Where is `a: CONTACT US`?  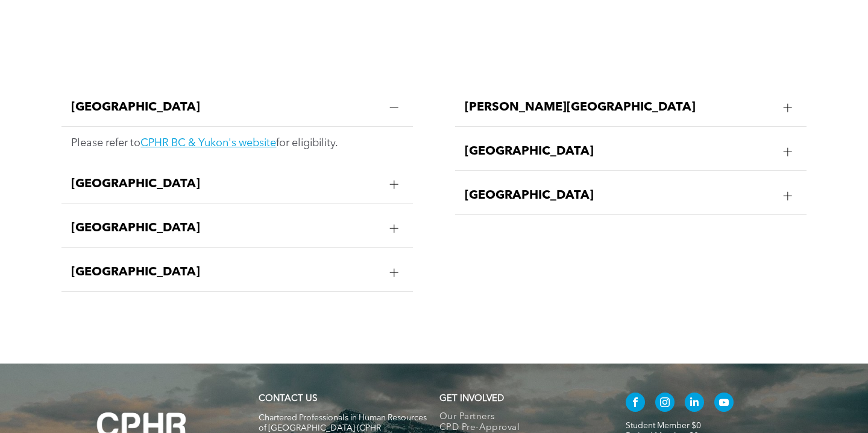 a: CONTACT US is located at coordinates (287, 398).